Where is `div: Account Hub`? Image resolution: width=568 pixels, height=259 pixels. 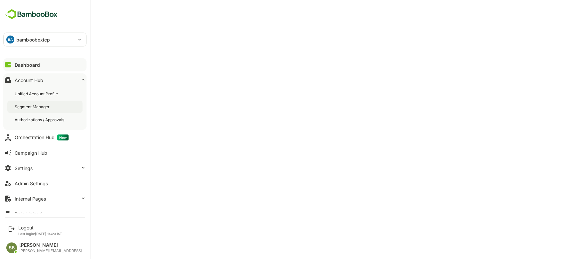
div: Account Hub is located at coordinates (29, 80).